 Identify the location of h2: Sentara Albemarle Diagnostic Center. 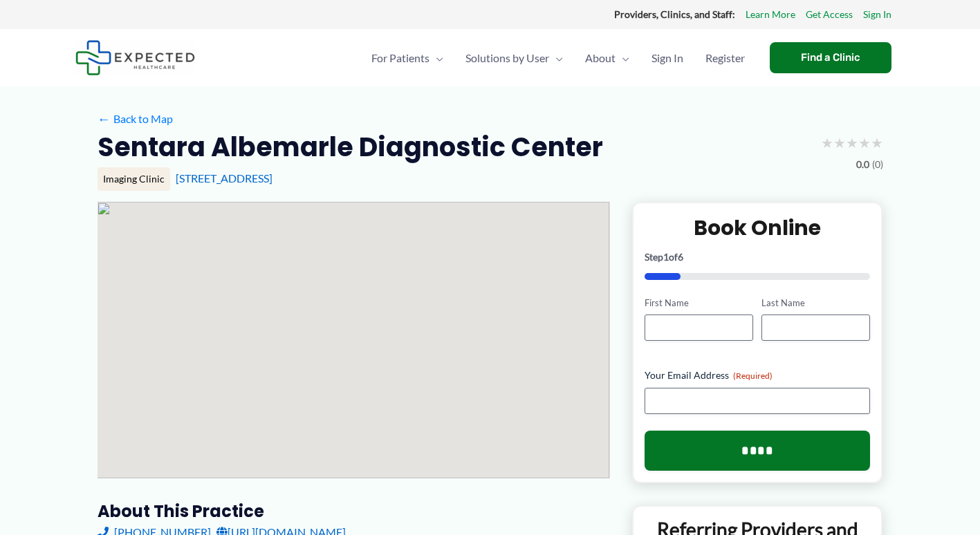
(350, 146).